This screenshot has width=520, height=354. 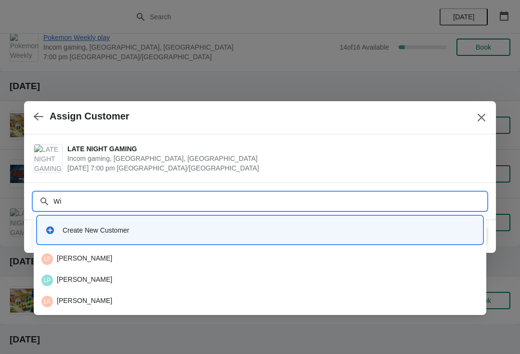 What do you see at coordinates (47, 280) in the screenshot?
I see `text: LP` at bounding box center [47, 280].